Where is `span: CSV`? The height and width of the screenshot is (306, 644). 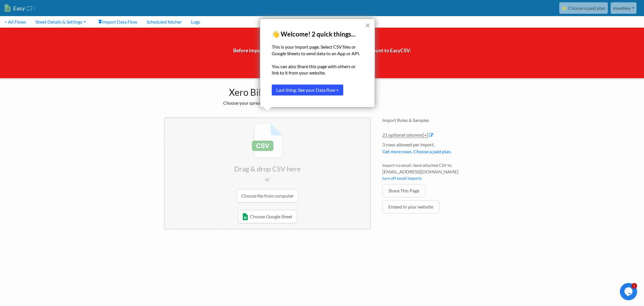
span: CSV is located at coordinates (31, 8).